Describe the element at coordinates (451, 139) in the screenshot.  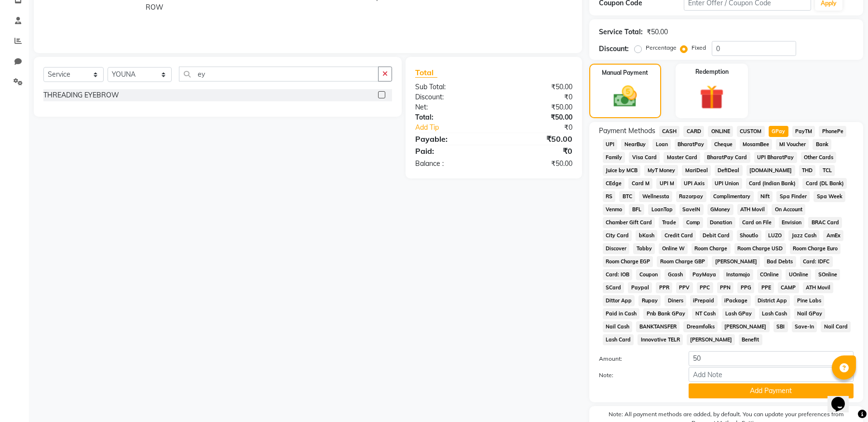
I see `div: Payable:` at that location.